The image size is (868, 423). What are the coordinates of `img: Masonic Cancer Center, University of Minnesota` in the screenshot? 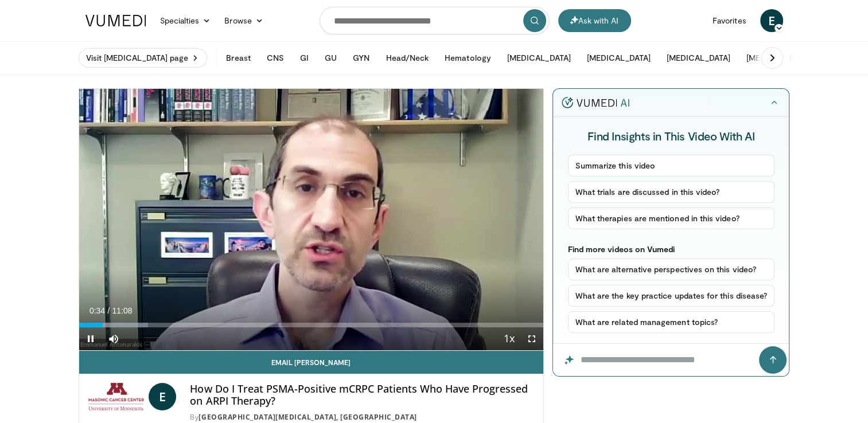 It's located at (116, 397).